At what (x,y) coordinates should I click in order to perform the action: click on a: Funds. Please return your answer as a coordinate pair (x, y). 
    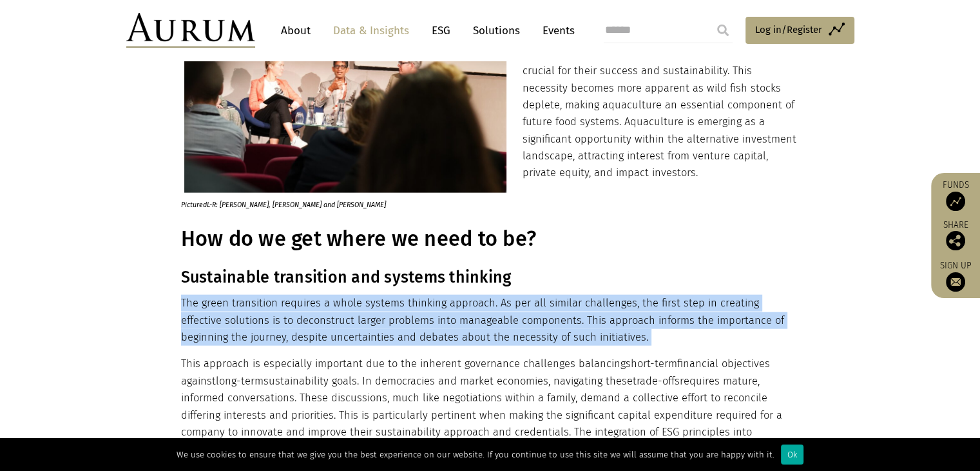
    Looking at the image, I should click on (956, 195).